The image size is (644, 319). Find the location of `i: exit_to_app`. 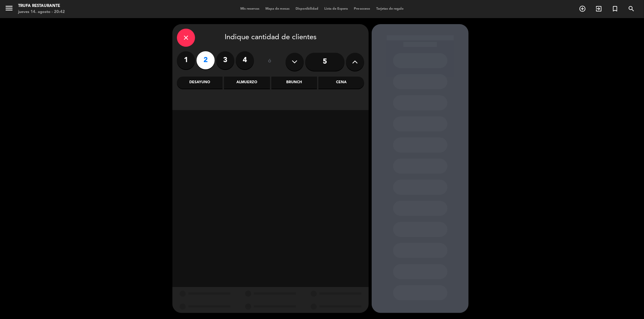

i: exit_to_app is located at coordinates (599, 9).